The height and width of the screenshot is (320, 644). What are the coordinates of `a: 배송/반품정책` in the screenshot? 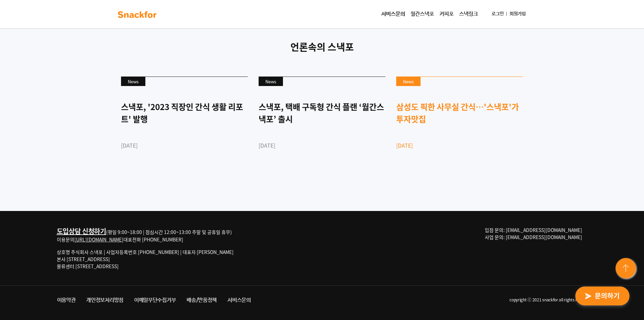 It's located at (201, 300).